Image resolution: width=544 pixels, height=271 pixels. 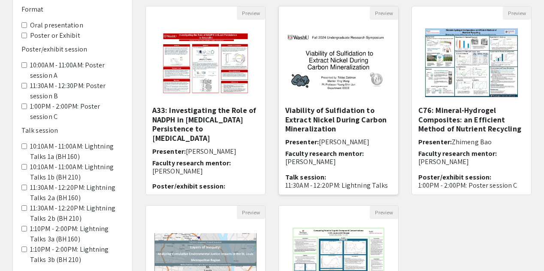 I want to click on label: 10:10AM - 11:00AM: Lightning Talks 1a (BH 160), so click(x=77, y=152).